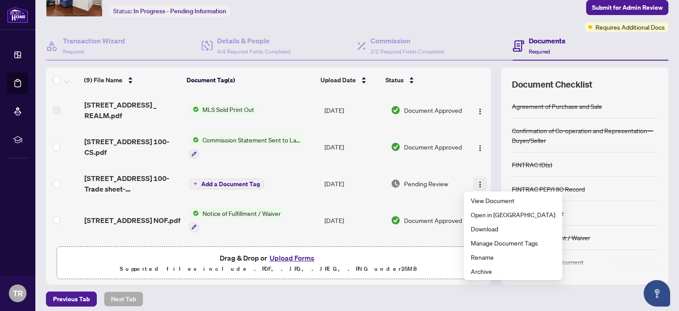 This screenshot has width=679, height=311. What do you see at coordinates (513, 228) in the screenshot?
I see `span: Download` at bounding box center [513, 228].